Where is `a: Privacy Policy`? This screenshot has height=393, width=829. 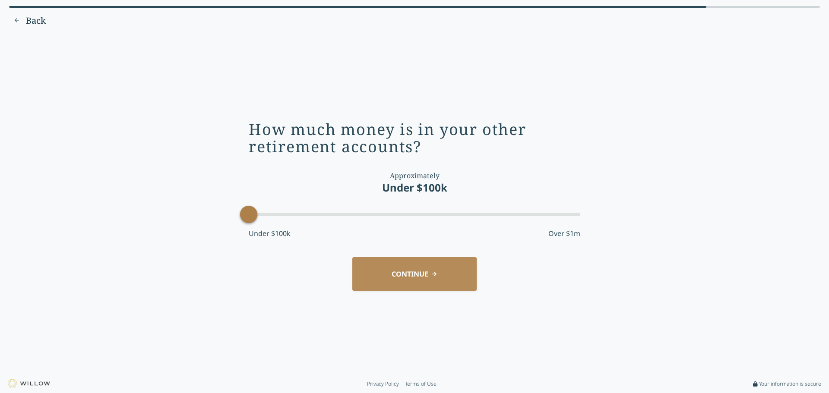 a: Privacy Policy is located at coordinates (383, 384).